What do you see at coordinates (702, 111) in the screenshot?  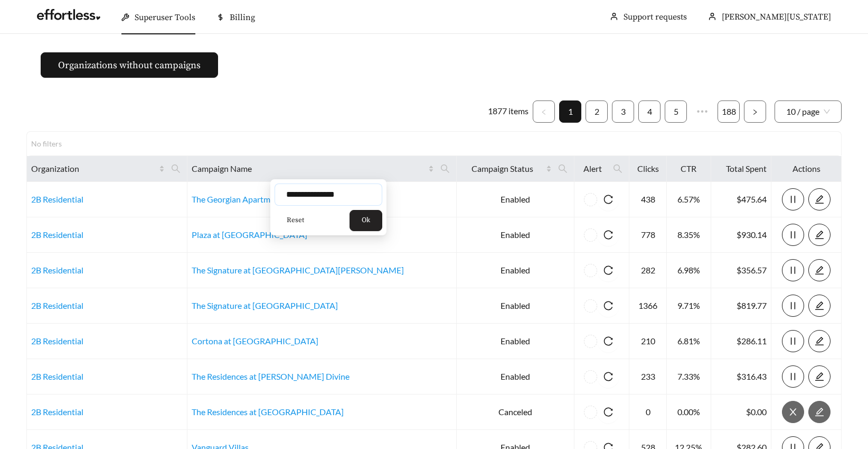 I see `li: Next 5 Pages` at bounding box center [702, 111].